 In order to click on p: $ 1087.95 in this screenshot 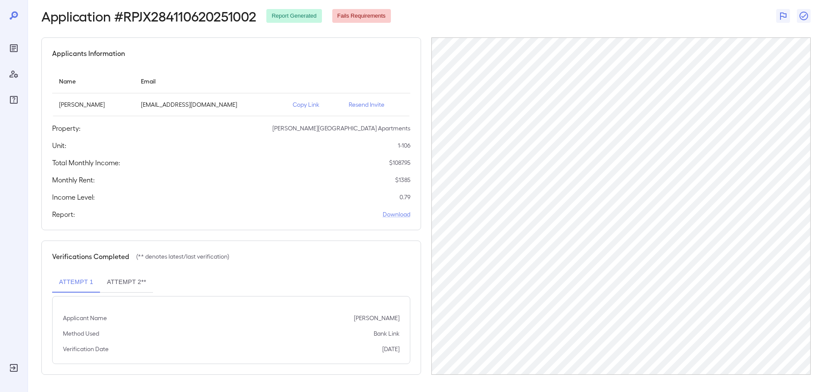, I will do `click(399, 163)`.